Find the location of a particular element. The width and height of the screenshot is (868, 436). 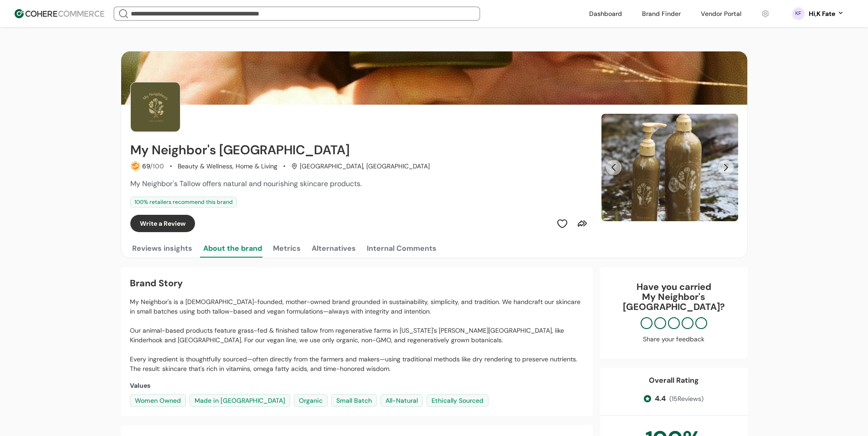

button: Metrics is located at coordinates (286, 249).